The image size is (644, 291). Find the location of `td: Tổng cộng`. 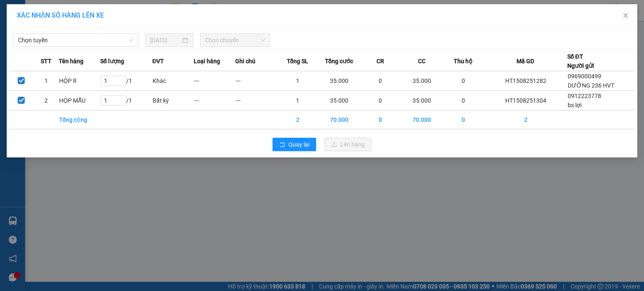

td: Tổng cộng is located at coordinates (79, 119).